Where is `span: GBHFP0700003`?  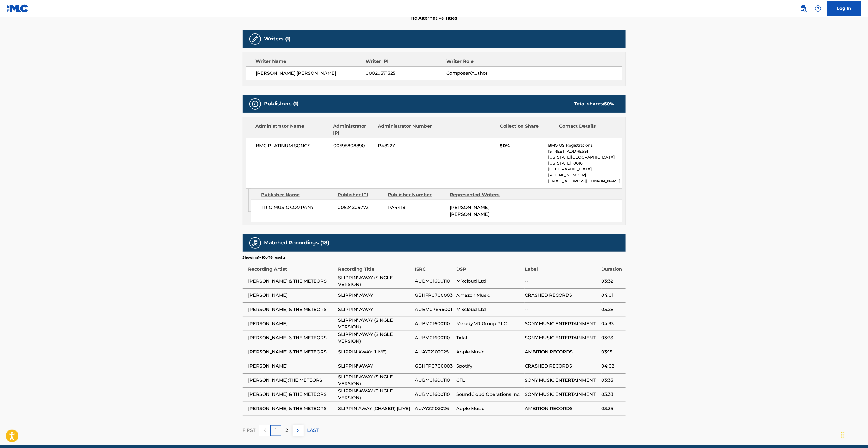
span: GBHFP0700003 is located at coordinates (434, 296).